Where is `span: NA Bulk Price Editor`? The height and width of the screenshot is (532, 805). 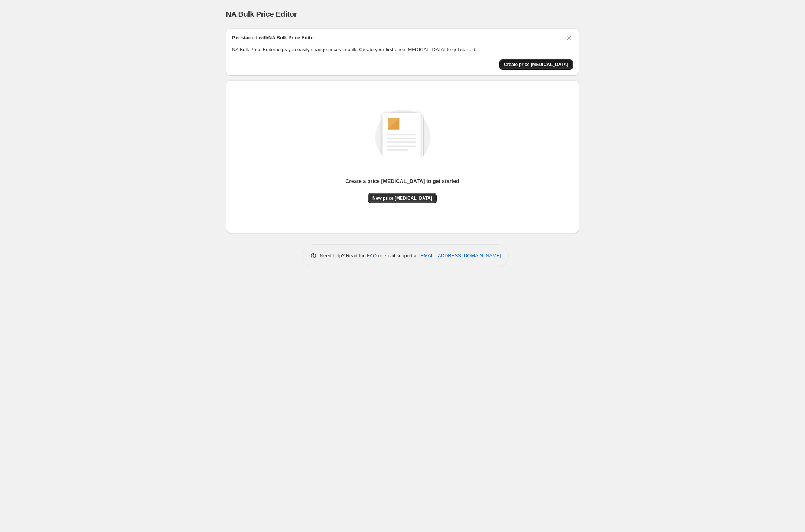
span: NA Bulk Price Editor is located at coordinates (261, 15).